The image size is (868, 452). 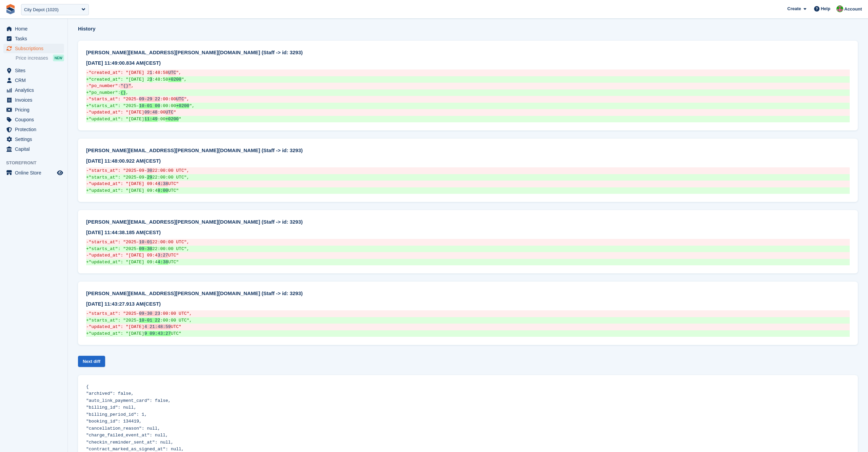 I want to click on ins: "starts_at": "2025- :00:00 UTC",, so click(x=468, y=320).